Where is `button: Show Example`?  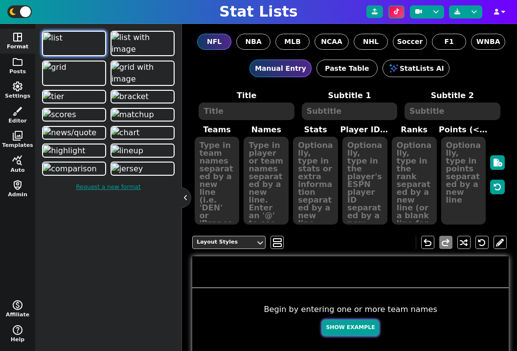
button: Show Example is located at coordinates (350, 328).